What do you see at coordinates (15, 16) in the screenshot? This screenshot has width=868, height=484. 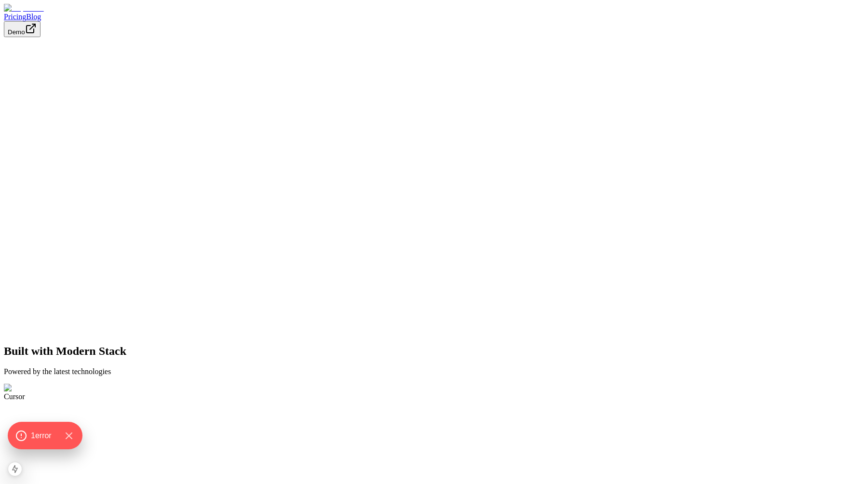 I see `a: Pricing` at bounding box center [15, 16].